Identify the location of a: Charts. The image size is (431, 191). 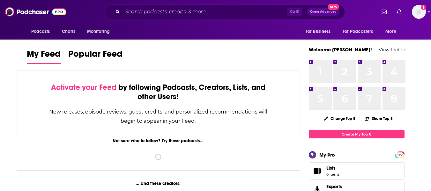
(69, 32).